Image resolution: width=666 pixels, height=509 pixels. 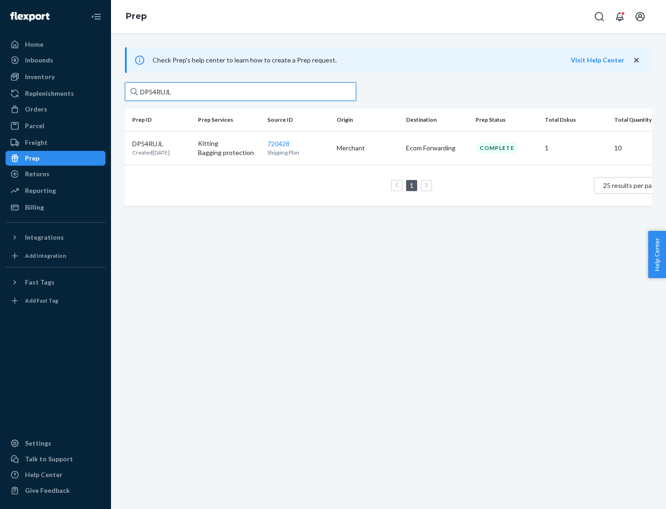 What do you see at coordinates (42, 300) in the screenshot?
I see `div: Add Fast Tag` at bounding box center [42, 300].